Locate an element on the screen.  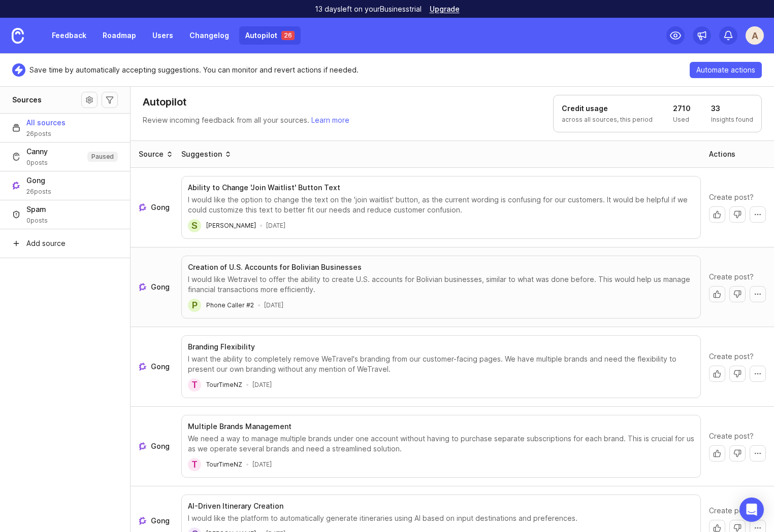
a: Feedback is located at coordinates (69, 35).